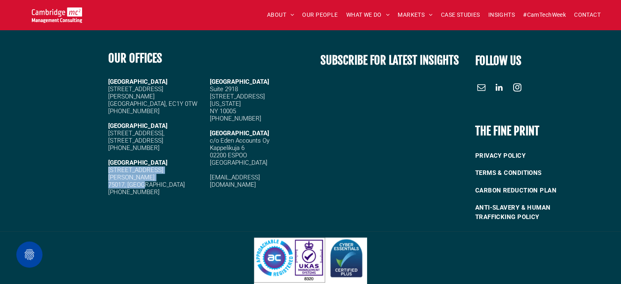  Describe the element at coordinates (368, 15) in the screenshot. I see `a: WHAT WE DO` at that location.